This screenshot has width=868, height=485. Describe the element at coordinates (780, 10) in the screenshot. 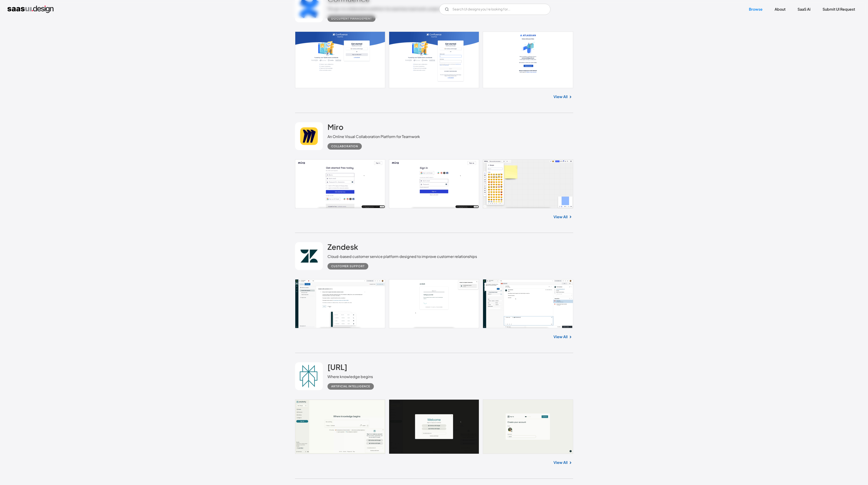

I see `a: About` at that location.